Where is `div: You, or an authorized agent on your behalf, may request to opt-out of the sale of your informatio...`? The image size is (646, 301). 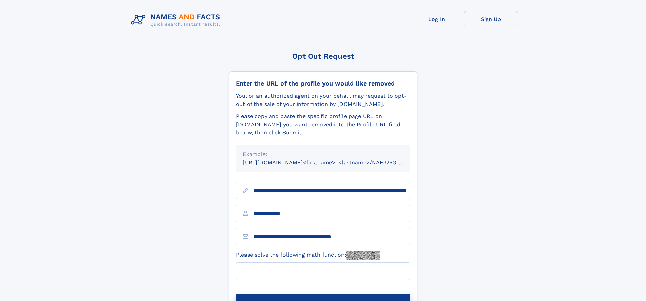 div: You, or an authorized agent on your behalf, may request to opt-out of the sale of your informatio... is located at coordinates (323, 100).